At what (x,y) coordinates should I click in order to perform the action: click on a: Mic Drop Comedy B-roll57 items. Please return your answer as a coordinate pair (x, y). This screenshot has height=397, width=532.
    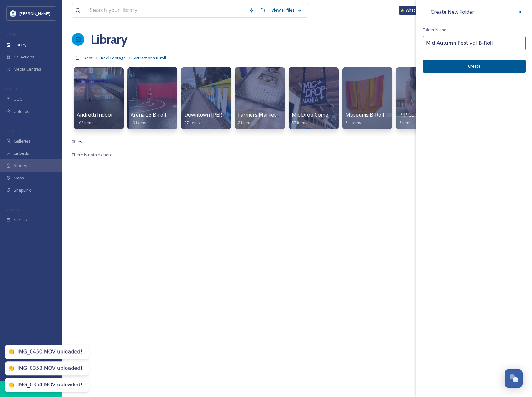
    Looking at the image, I should click on (320, 118).